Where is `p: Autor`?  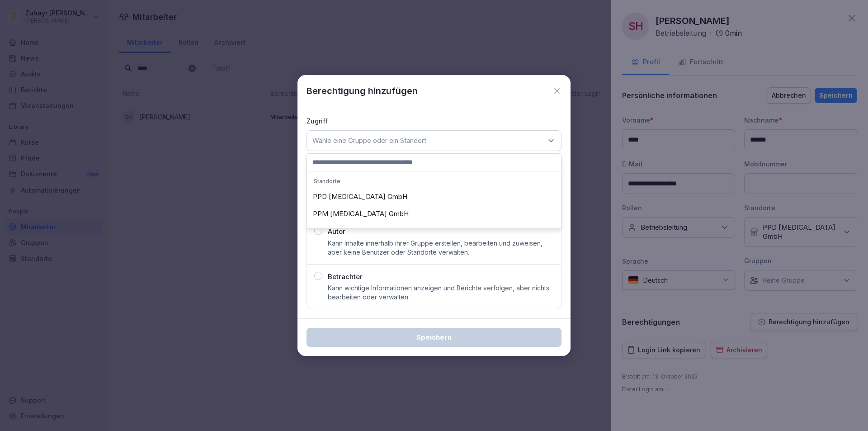
p: Autor is located at coordinates (336, 232).